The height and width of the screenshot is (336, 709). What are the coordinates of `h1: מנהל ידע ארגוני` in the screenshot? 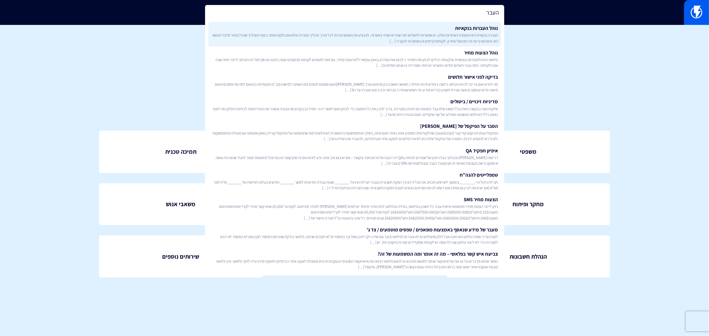 It's located at (354, 42).